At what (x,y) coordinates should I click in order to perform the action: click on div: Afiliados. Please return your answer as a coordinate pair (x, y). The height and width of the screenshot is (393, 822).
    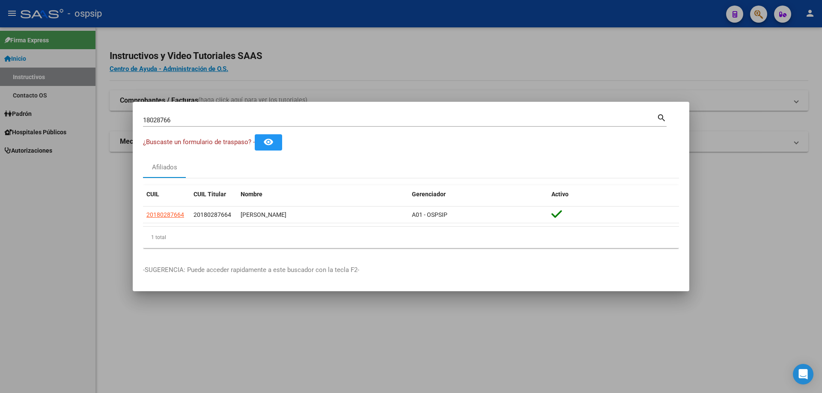
    Looking at the image, I should click on (164, 167).